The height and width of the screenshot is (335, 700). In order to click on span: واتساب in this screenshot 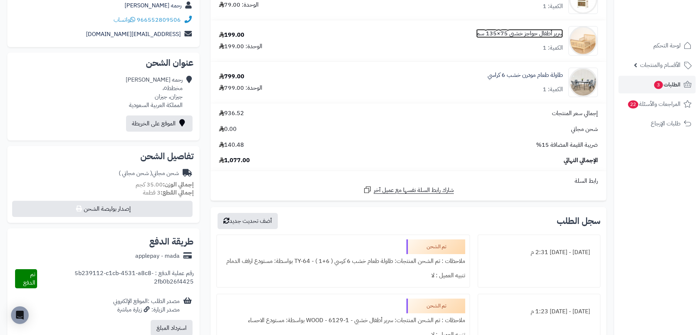, I will do `click(124, 20)`.